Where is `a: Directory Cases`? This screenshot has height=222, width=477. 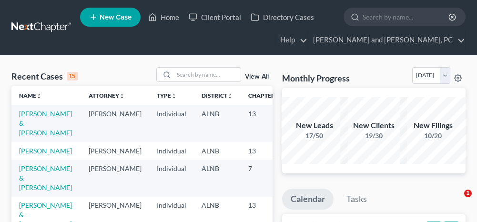
a: Directory Cases is located at coordinates (282, 17).